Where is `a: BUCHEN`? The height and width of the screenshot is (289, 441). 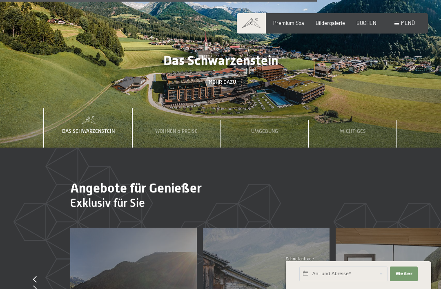 a: BUCHEN is located at coordinates (366, 23).